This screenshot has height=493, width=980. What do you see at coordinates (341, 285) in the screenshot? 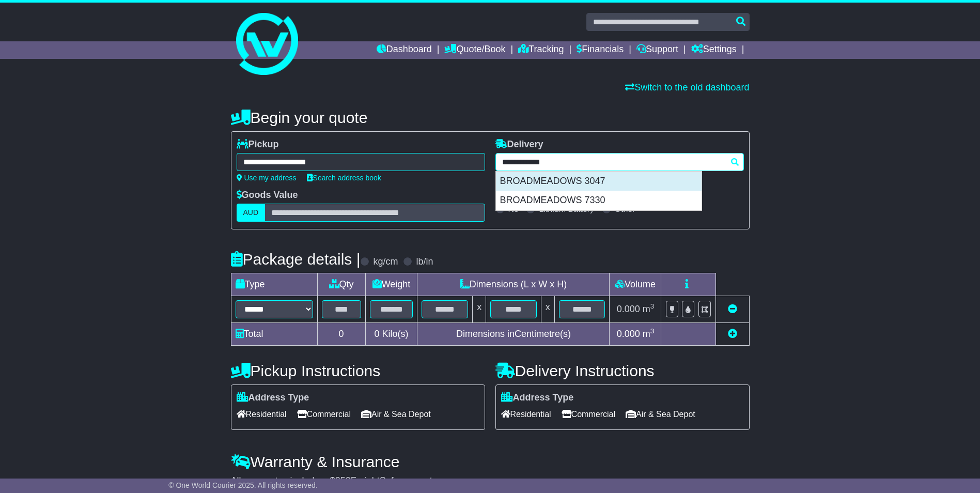
I see `td: Qty` at bounding box center [341, 285].